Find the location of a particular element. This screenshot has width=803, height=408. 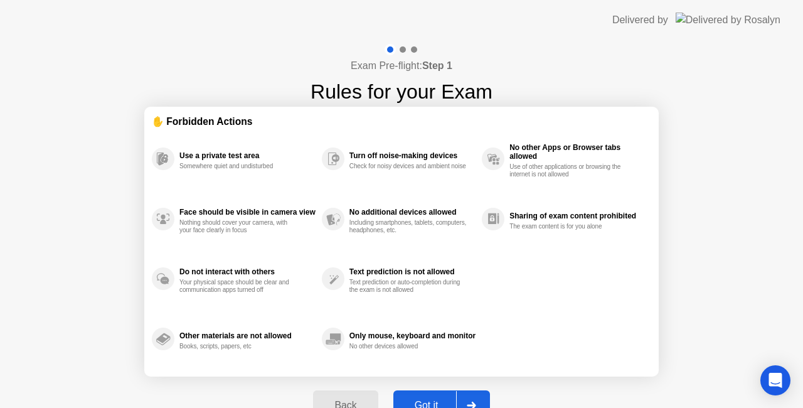

div: Your physical space should be clear and communication apps turned off is located at coordinates (239, 286).